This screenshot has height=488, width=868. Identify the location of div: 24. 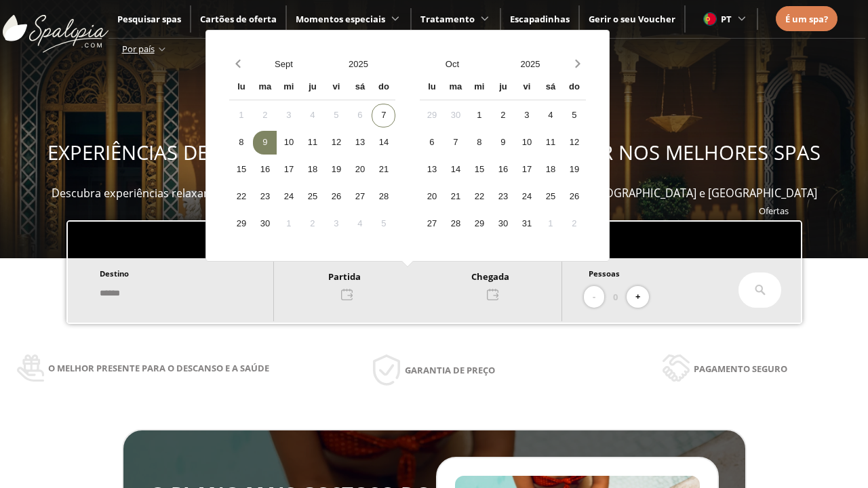
(526, 196).